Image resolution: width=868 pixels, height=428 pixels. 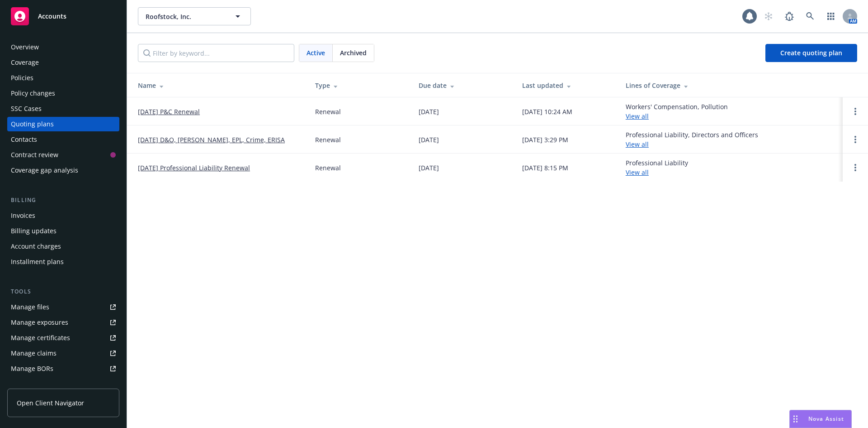 What do you see at coordinates (24, 139) in the screenshot?
I see `div: Contacts` at bounding box center [24, 139].